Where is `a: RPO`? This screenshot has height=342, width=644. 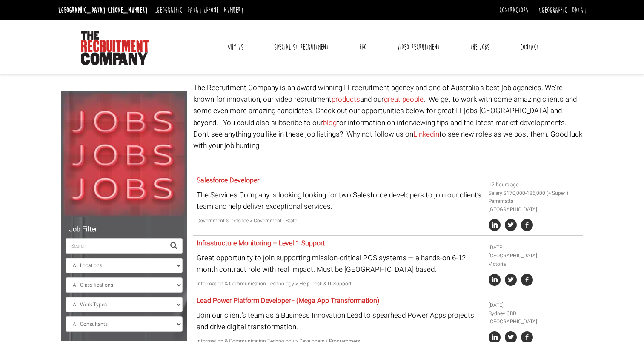
a: RPO is located at coordinates (363, 47).